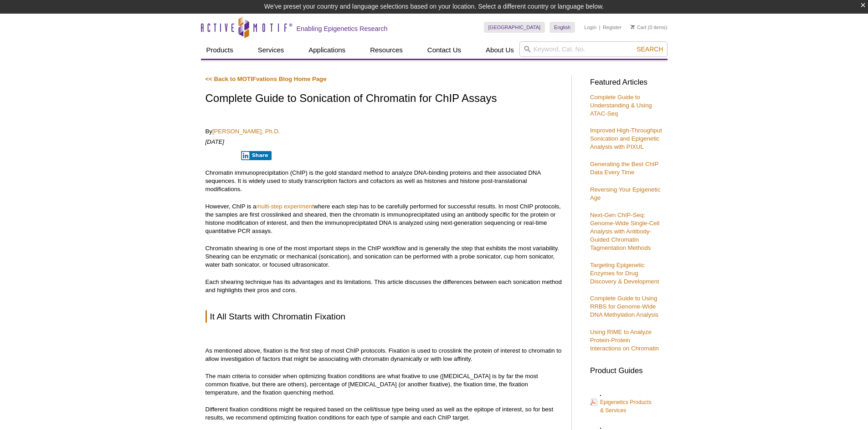 The image size is (868, 430). What do you see at coordinates (384, 317) in the screenshot?
I see `h2: It All Starts with Chromatin Fixation` at bounding box center [384, 317].